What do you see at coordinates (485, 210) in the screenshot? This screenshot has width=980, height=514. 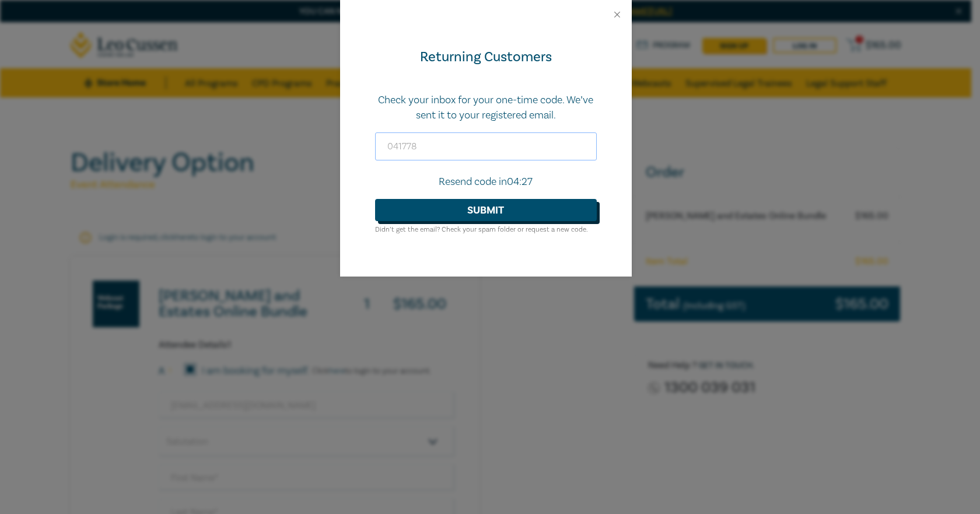 I see `button: Submit` at bounding box center [485, 210].